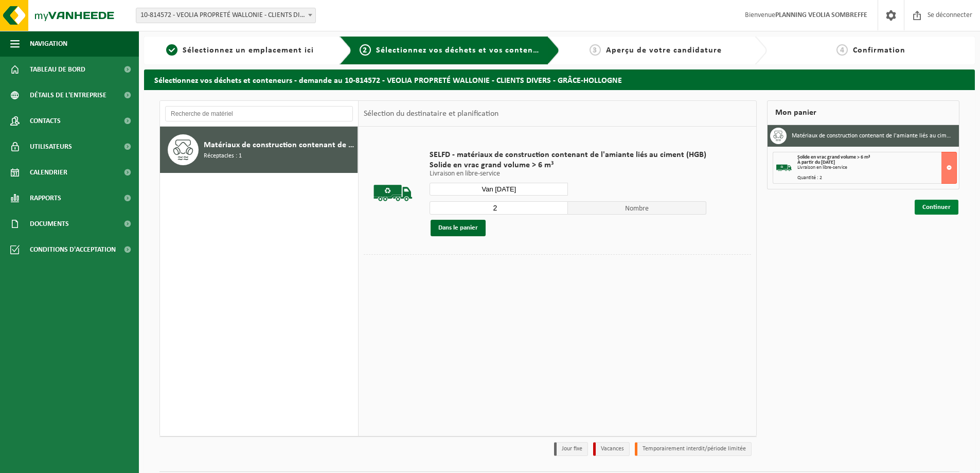 The image size is (980, 473). Describe the element at coordinates (365, 50) in the screenshot. I see `font: 2` at that location.